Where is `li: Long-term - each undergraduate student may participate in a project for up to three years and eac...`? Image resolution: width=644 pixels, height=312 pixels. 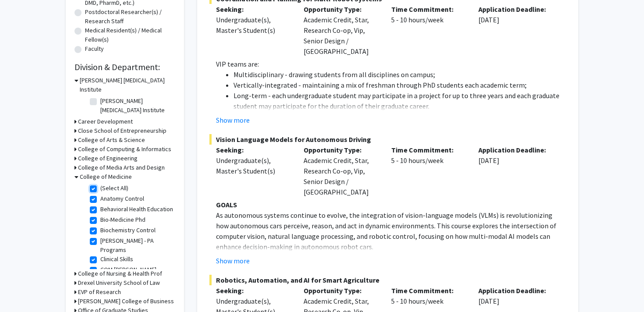
li: Long-term - each undergraduate student may participate in a project for up to three years and eac... is located at coordinates (400, 101).